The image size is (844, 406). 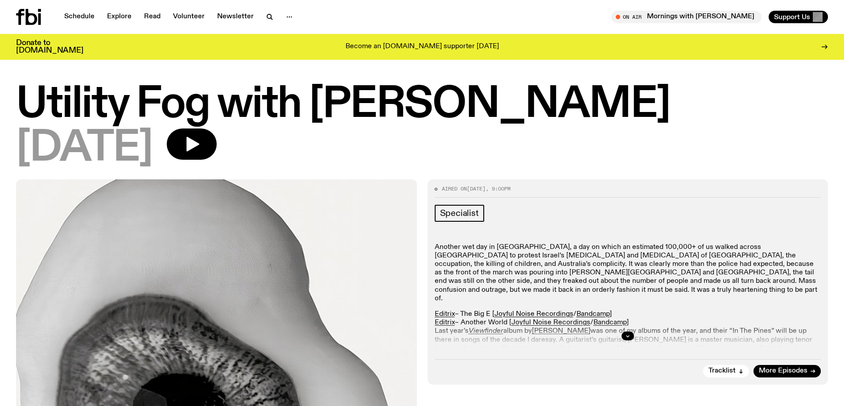 What do you see at coordinates (236, 17) in the screenshot?
I see `a: Newsletter` at bounding box center [236, 17].